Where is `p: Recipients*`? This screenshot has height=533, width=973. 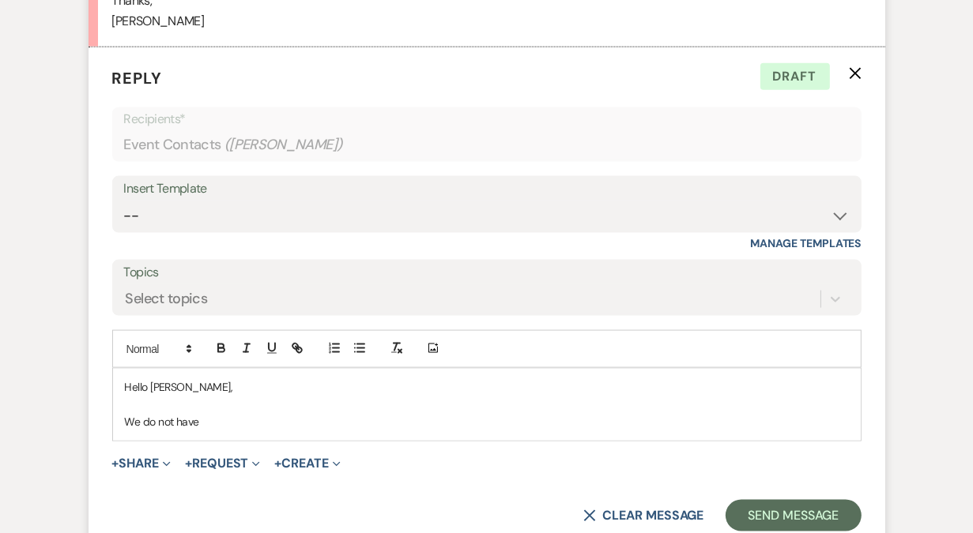
p: Recipients* is located at coordinates (487, 119).